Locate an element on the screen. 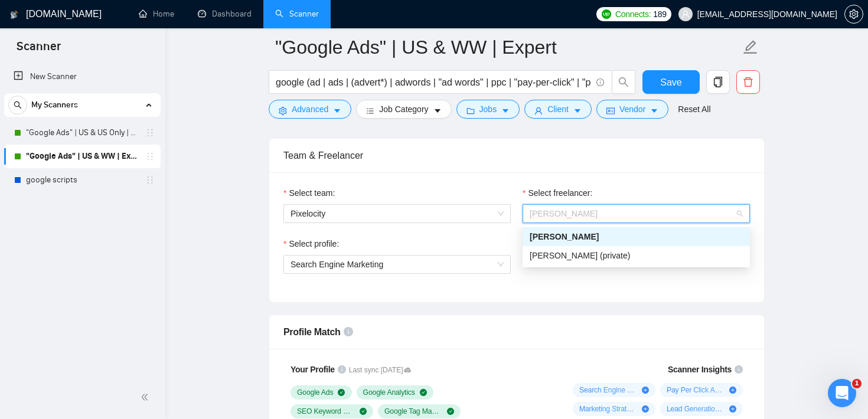  button: folderJobscaret-down is located at coordinates (488, 110).